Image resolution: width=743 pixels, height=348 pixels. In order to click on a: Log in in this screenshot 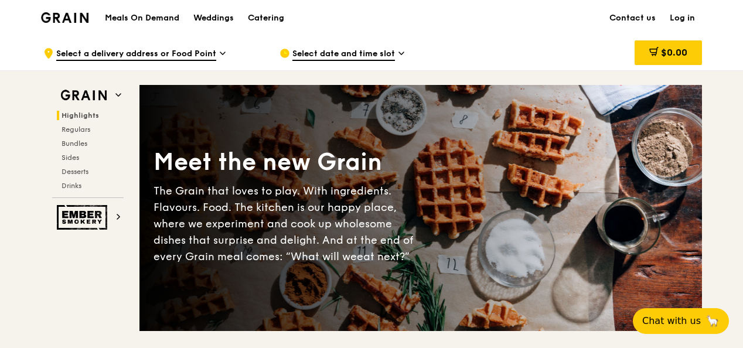, I will do `click(682, 18)`.